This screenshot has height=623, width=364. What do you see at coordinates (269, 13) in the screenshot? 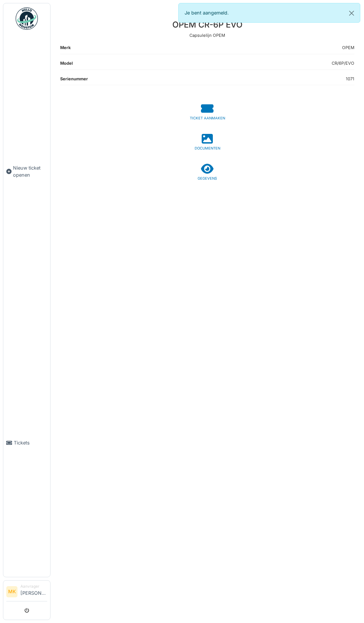
I see `div: Je bent aangemeld.` at bounding box center [269, 13].